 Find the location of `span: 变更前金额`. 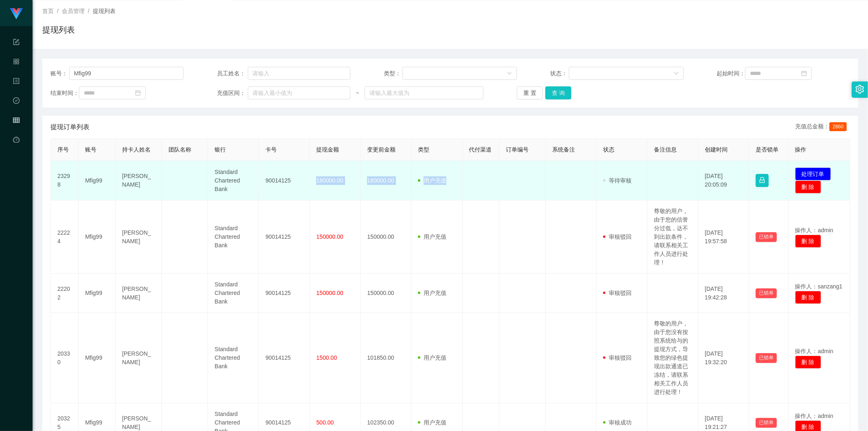

span: 变更前金额 is located at coordinates (381, 149).